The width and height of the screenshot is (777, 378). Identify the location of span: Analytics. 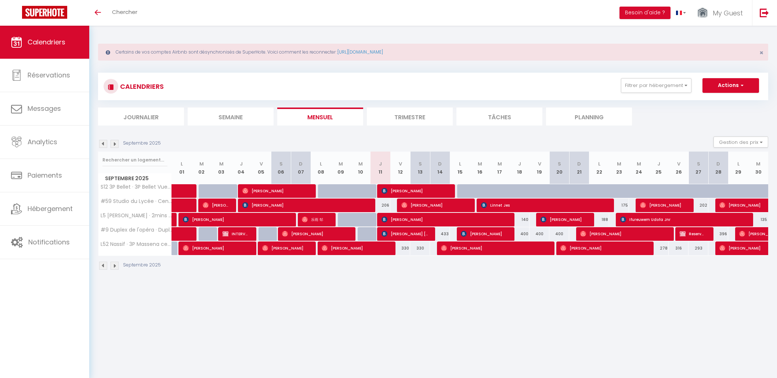
(42, 142).